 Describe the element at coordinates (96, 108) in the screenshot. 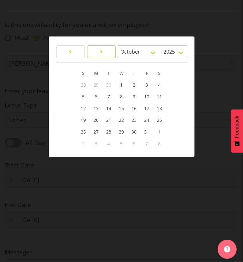

I see `a: 13` at that location.